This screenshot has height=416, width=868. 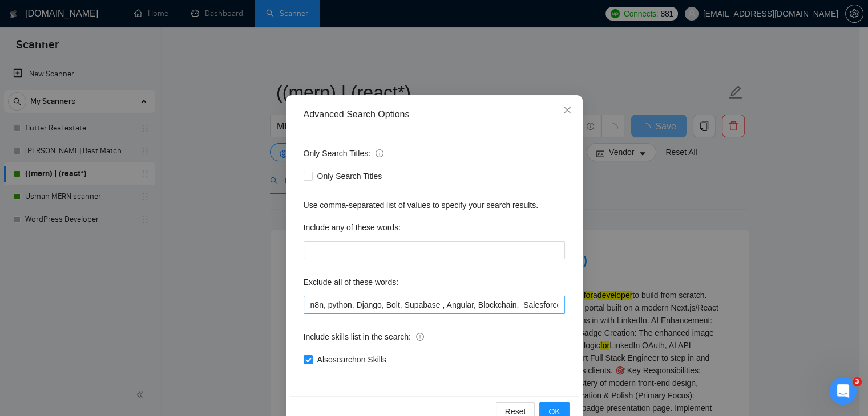 I want to click on div: Advanced Search Options, so click(x=434, y=115).